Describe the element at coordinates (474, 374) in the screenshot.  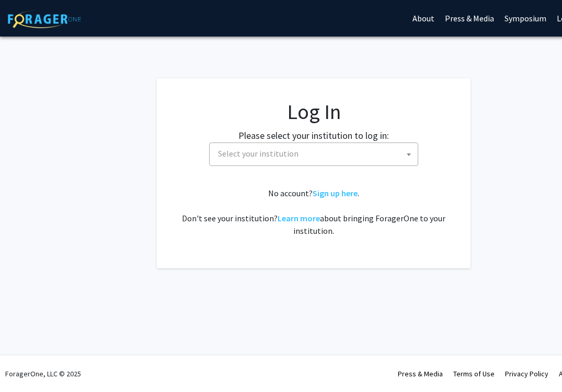
I see `a: Terms of Use` at that location.